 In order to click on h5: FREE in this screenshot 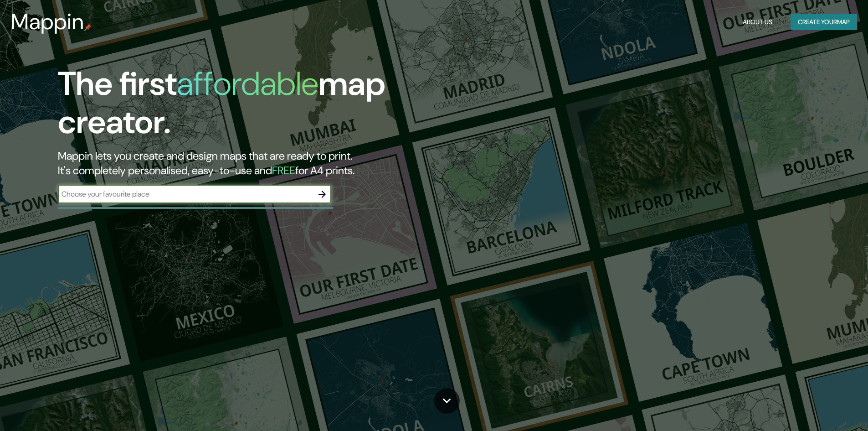, I will do `click(283, 170)`.